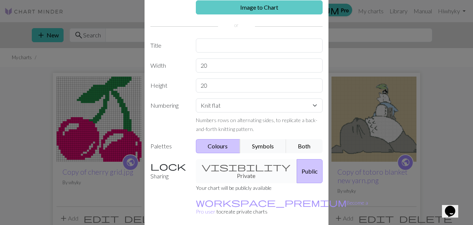 The height and width of the screenshot is (225, 473). I want to click on small: to create private charts, so click(282, 207).